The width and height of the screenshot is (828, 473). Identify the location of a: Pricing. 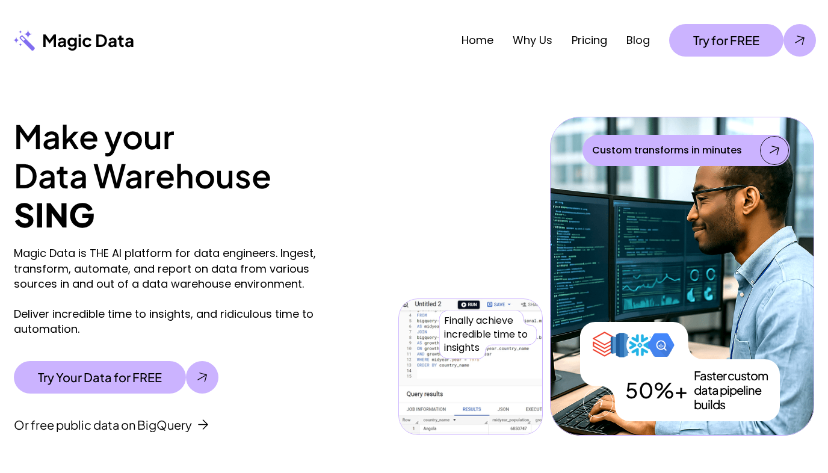
(589, 40).